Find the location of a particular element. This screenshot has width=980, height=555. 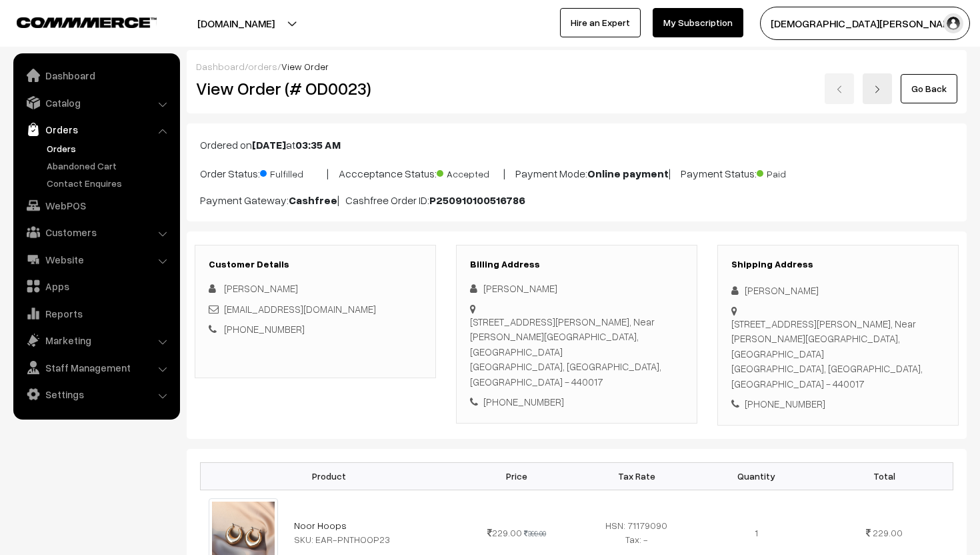

a: Reports is located at coordinates (96, 314).